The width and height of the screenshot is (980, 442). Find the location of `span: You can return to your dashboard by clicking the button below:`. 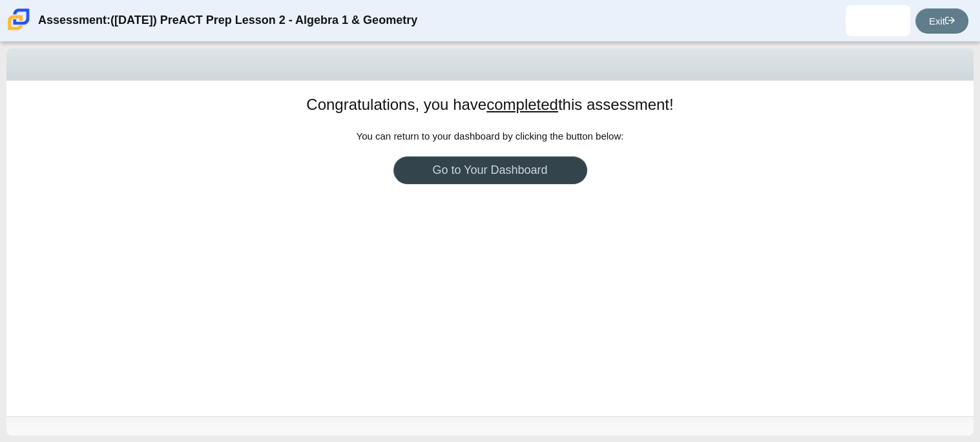

span: You can return to your dashboard by clicking the button below: is located at coordinates (490, 135).